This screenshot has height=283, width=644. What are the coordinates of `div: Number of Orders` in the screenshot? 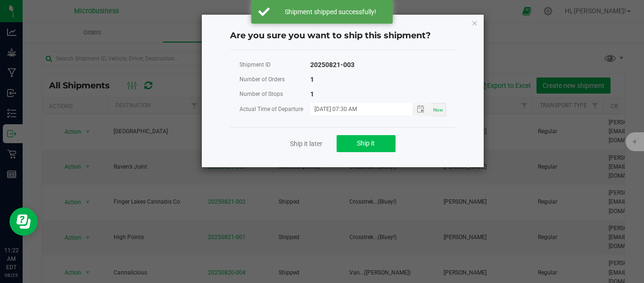 It's located at (275, 80).